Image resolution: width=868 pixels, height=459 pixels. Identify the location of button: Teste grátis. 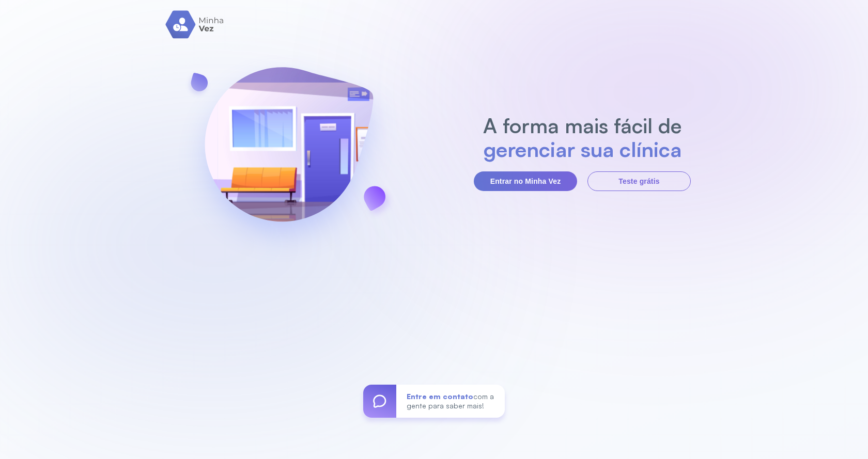
(639, 181).